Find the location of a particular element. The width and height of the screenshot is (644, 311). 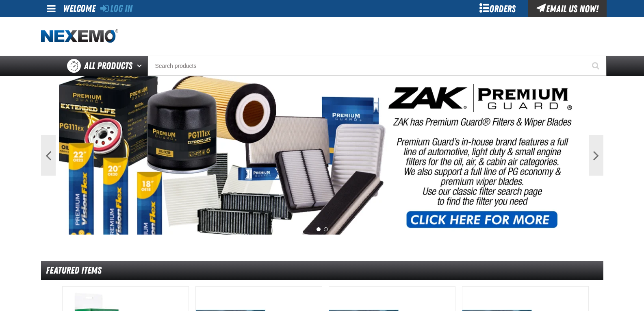

button: Start Searching is located at coordinates (597, 66).